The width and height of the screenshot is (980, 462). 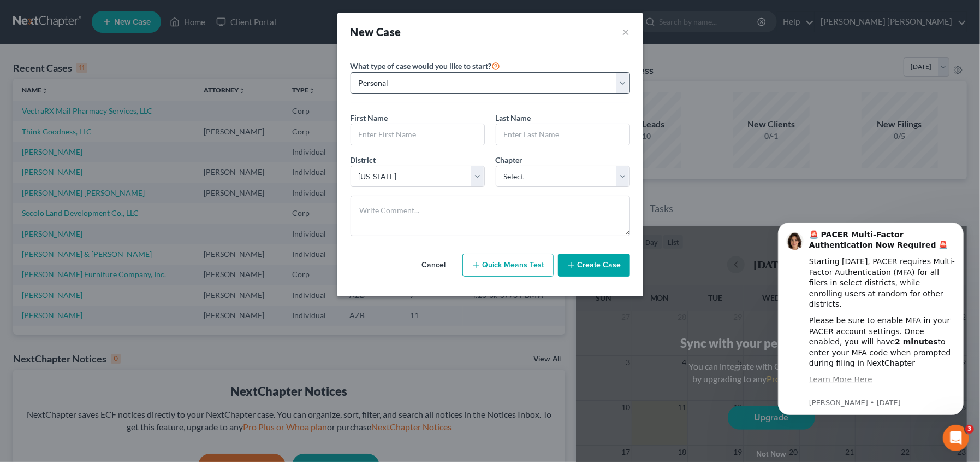 What do you see at coordinates (375, 32) in the screenshot?
I see `strong: New Case` at bounding box center [375, 32].